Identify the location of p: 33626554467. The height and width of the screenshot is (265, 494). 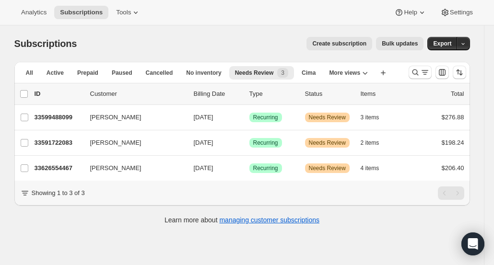
(59, 168).